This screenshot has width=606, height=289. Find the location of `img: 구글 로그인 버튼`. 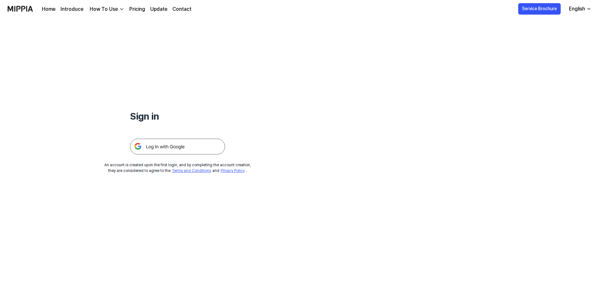

img: 구글 로그인 버튼 is located at coordinates (178, 146).